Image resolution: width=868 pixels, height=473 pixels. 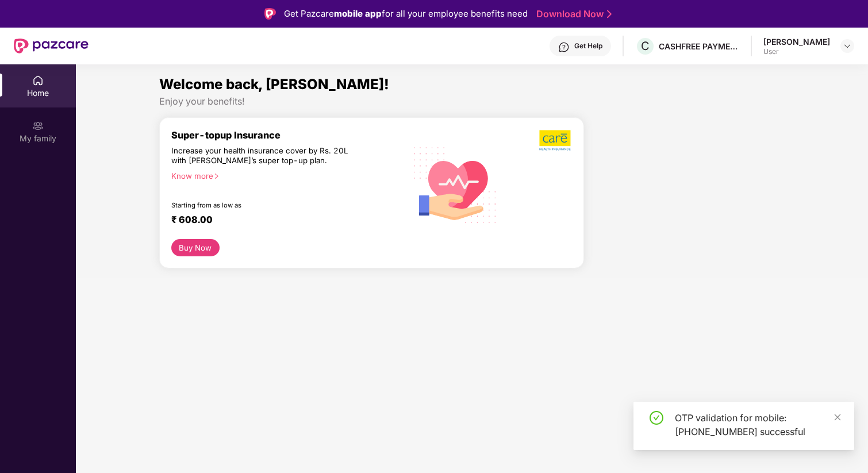 What do you see at coordinates (288, 135) in the screenshot?
I see `div: Super-topup Insurance` at bounding box center [288, 135].